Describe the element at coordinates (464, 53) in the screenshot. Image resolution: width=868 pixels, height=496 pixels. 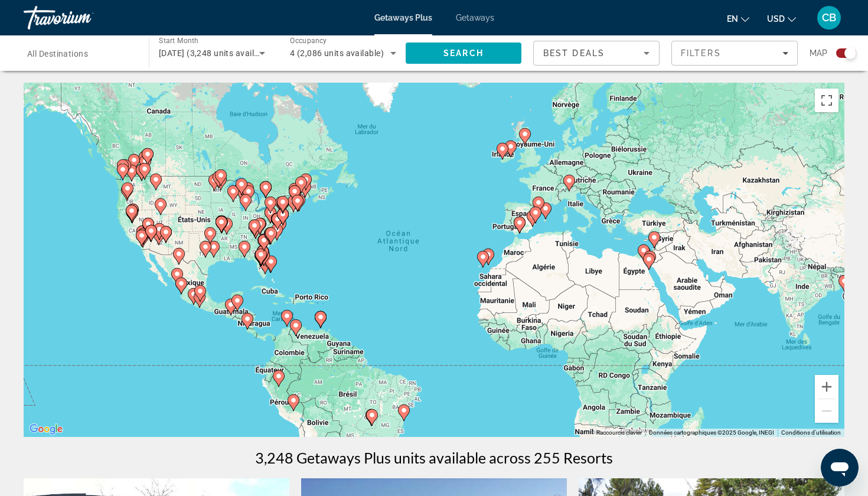
I see `button: Search` at that location.